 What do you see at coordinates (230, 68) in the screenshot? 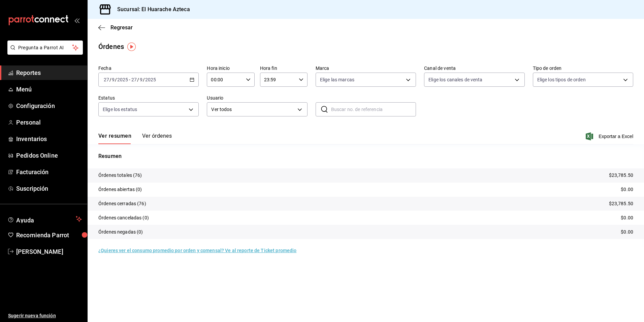
I see `label: Hora inicio` at bounding box center [230, 68].